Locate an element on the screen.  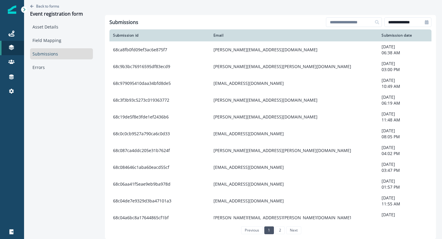
td: 68c084646c1aba60eacd55cf is located at coordinates (160, 168).